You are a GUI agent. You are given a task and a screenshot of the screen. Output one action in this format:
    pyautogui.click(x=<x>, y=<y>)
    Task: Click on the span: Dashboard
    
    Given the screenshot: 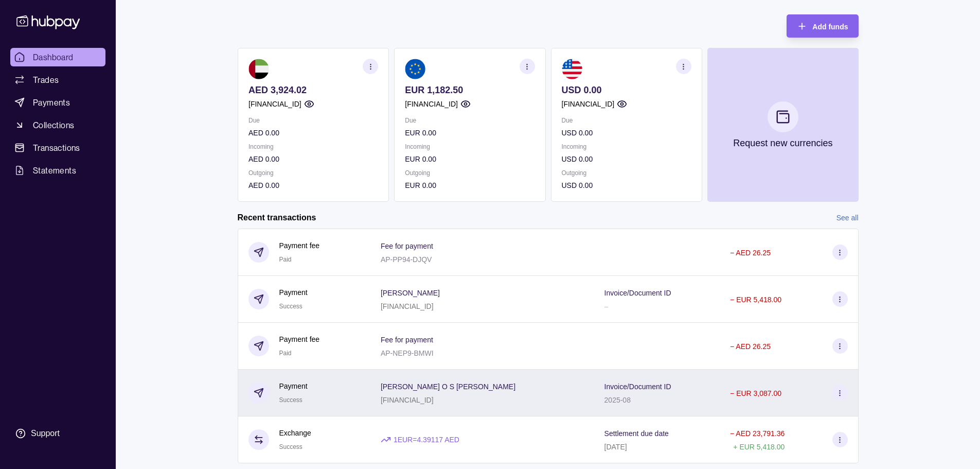 What is the action you would take?
    pyautogui.click(x=53, y=58)
    